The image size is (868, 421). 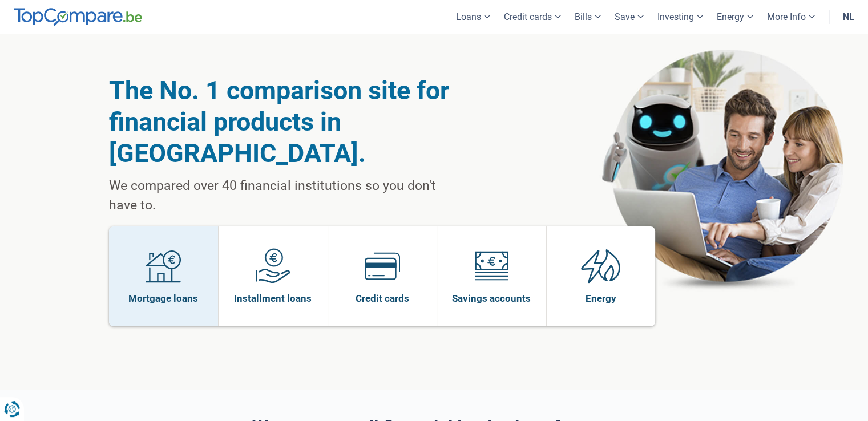 What do you see at coordinates (272, 195) in the screenshot?
I see `font: We compared over 40 financial institutions so you don't have to.` at bounding box center [272, 195].